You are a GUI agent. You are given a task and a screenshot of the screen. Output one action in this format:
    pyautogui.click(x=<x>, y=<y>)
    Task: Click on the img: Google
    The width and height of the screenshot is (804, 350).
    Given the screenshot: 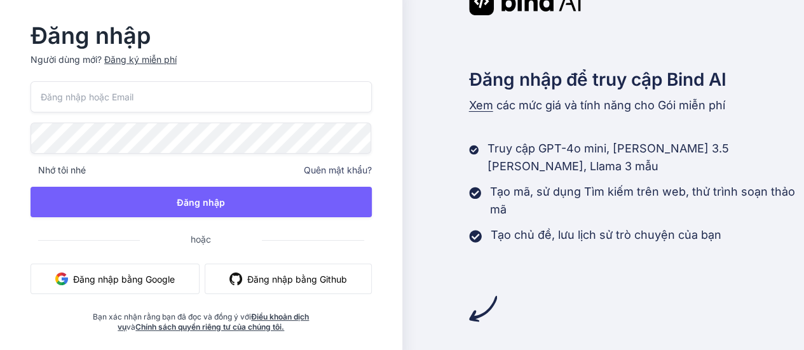 What is the action you would take?
    pyautogui.click(x=62, y=279)
    